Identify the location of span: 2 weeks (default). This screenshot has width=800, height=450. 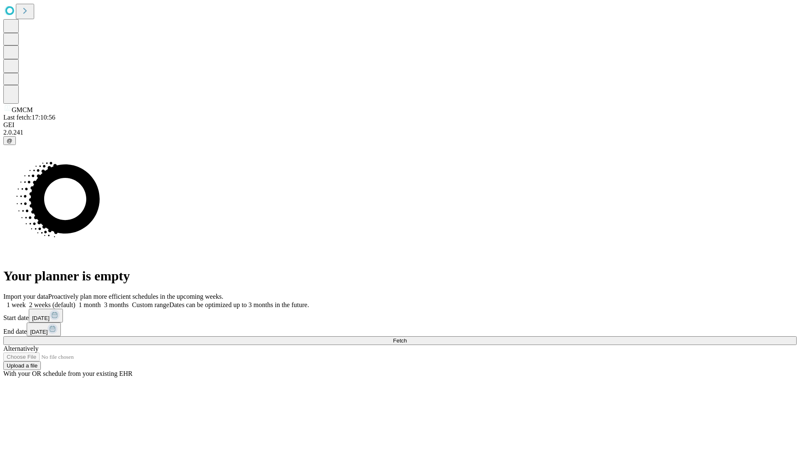
(52, 304).